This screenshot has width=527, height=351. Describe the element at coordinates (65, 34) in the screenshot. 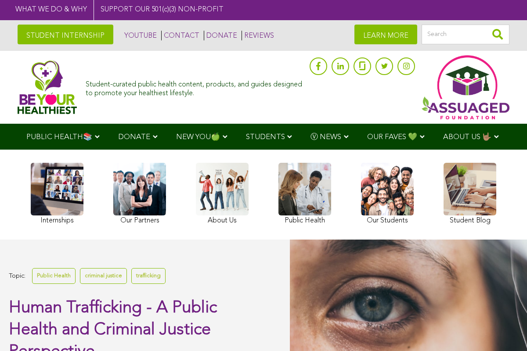

I see `a: STUDENT INTERNSHIP` at that location.